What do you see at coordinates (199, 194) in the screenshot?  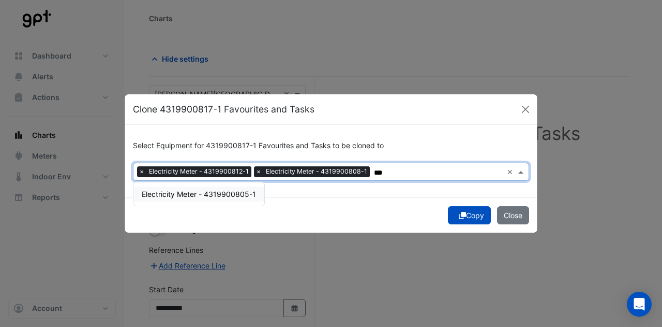 I see `div: Options List` at bounding box center [199, 194].